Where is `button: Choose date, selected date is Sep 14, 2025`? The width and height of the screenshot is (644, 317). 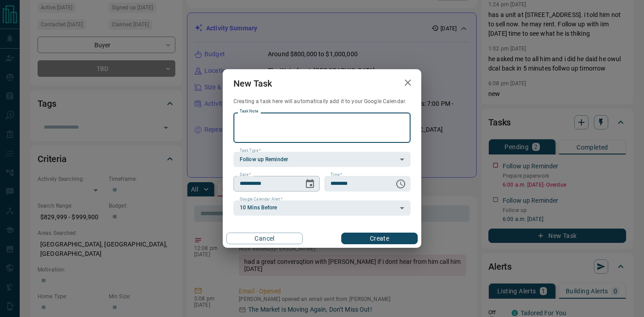 button: Choose date, selected date is Sep 14, 2025 is located at coordinates (310, 184).